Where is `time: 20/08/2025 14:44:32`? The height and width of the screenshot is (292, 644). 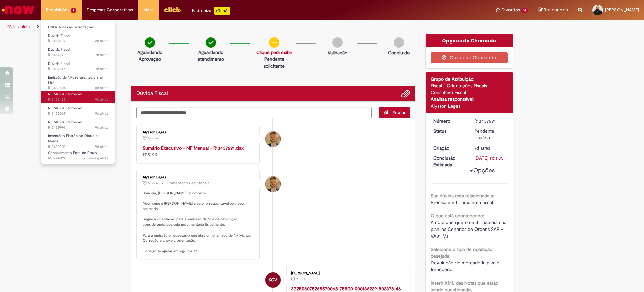
time: 20/08/2025 14:44:32 is located at coordinates (101, 88).